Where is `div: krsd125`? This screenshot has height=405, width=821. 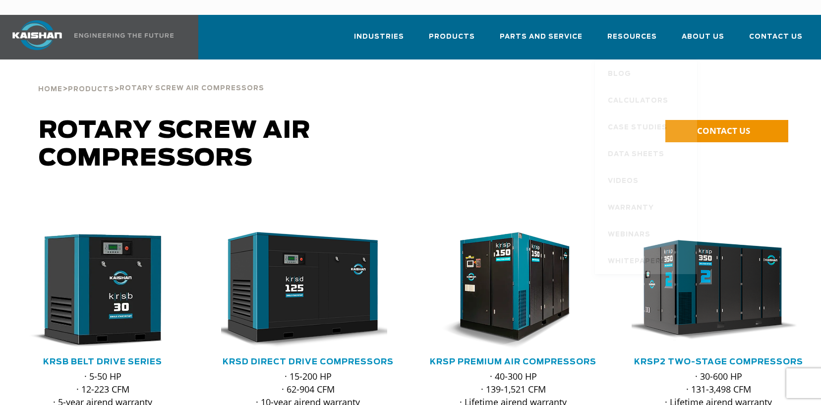
div: krsd125 is located at coordinates (308, 290).